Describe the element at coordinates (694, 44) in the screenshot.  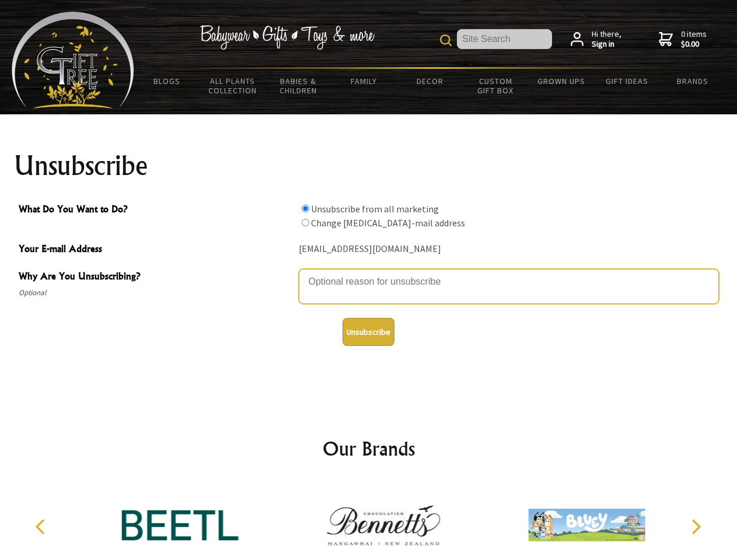
I see `strong: $0.00` at that location.